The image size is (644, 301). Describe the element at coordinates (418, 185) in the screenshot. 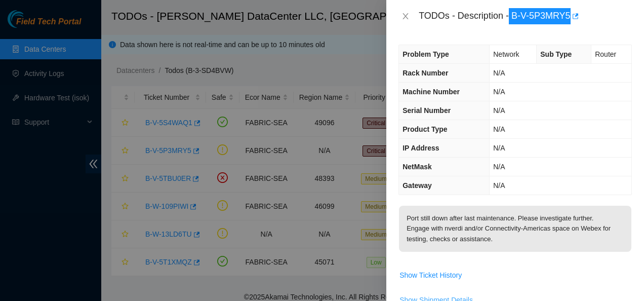

I see `span: Gateway` at that location.